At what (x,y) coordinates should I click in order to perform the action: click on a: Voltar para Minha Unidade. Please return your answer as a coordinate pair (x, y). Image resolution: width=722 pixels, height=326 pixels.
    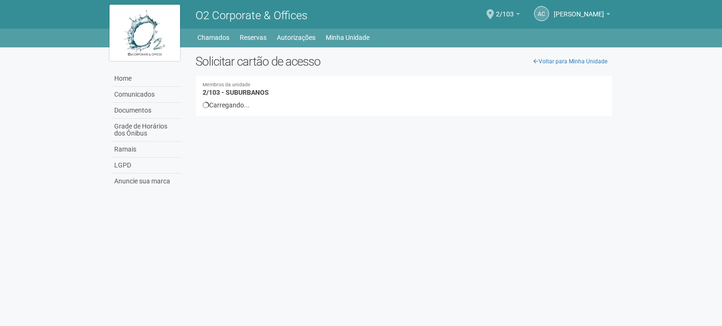
    Looking at the image, I should click on (570, 62).